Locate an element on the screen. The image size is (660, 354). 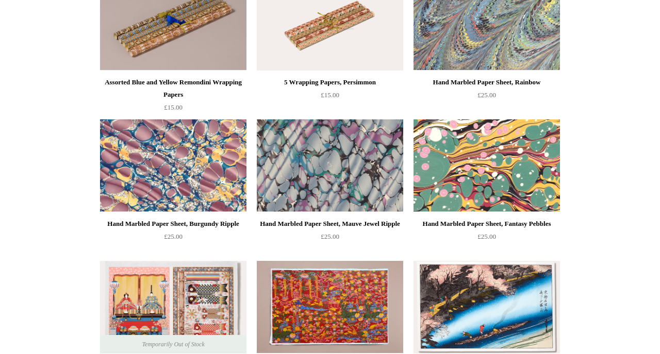
div: Assorted Blue and Yellow Remondini Wrapping Papers is located at coordinates (173, 89).